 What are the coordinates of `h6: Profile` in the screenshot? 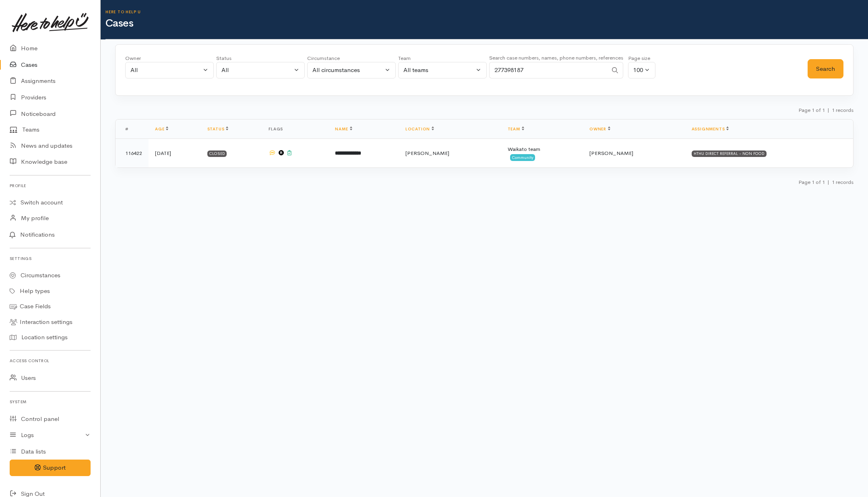 It's located at (50, 185).